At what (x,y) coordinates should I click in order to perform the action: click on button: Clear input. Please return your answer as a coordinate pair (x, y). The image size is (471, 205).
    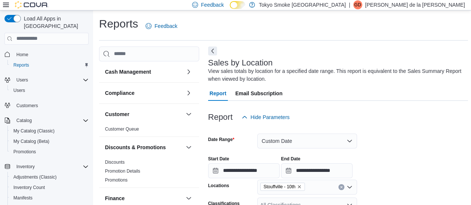
    Looking at the image, I should click on (341, 187).